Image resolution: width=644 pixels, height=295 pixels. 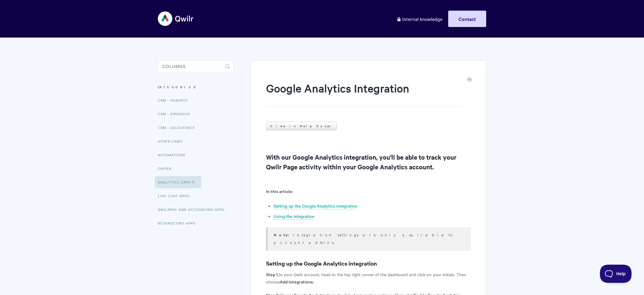 What do you see at coordinates (315, 206) in the screenshot?
I see `a: Setting up the Google Analytics integration` at bounding box center [315, 206].